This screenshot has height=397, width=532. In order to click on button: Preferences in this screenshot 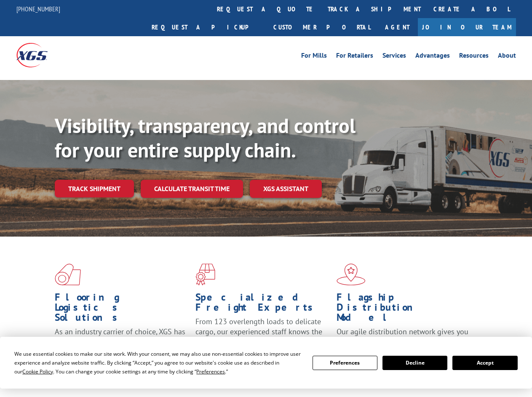, I will do `click(345, 363)`.